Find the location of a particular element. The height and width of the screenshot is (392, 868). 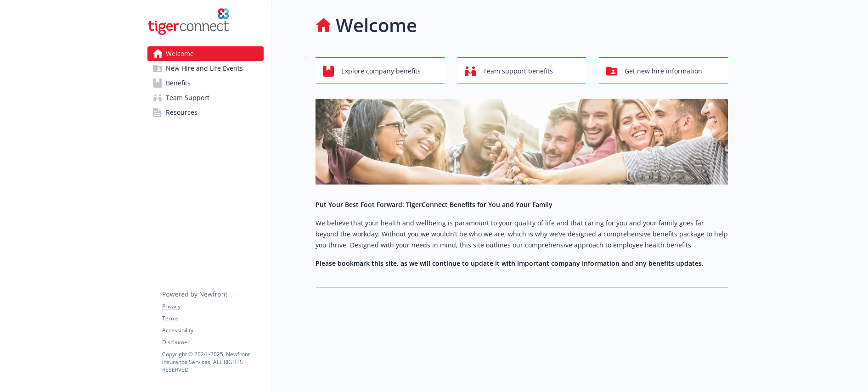

a: Resources is located at coordinates (205, 112).